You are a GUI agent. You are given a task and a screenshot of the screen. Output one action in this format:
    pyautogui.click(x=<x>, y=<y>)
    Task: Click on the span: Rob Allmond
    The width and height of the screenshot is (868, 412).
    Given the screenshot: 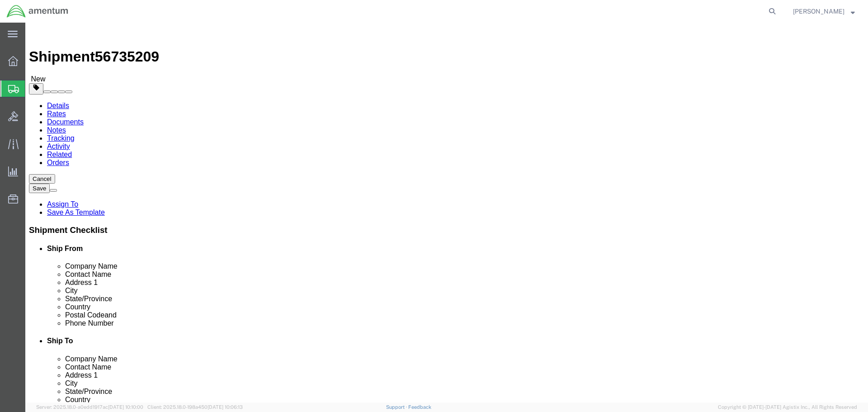 What is the action you would take?
    pyautogui.click(x=819, y=11)
    